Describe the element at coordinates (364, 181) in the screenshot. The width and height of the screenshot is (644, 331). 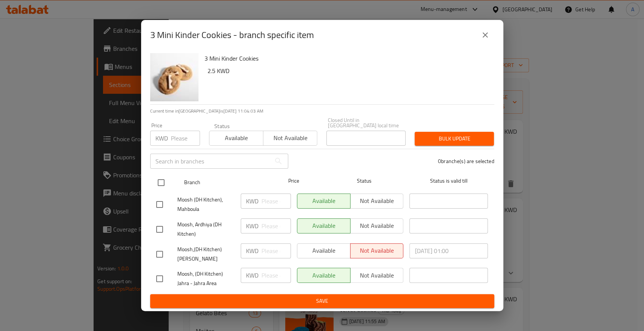
I see `span: Status` at that location.